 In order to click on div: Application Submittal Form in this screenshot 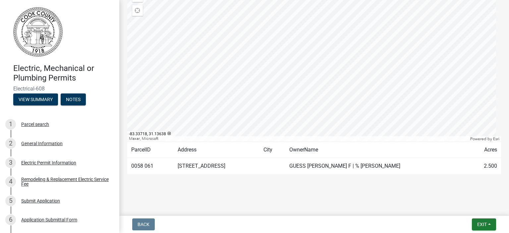, I will do `click(49, 220)`.